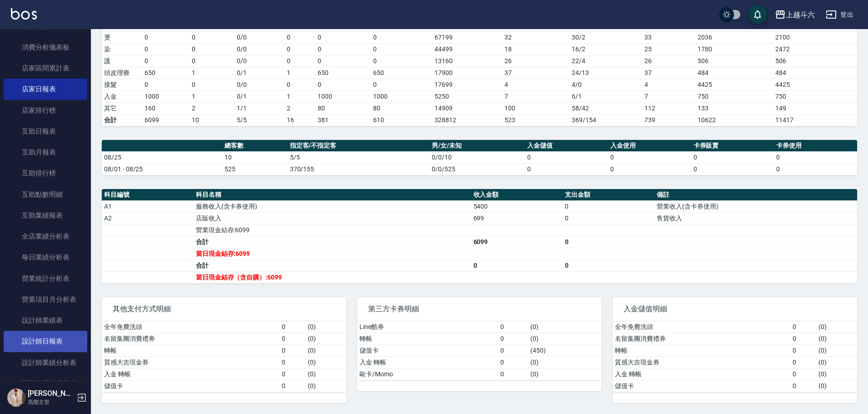 This screenshot has width=868, height=414. Describe the element at coordinates (477, 169) in the screenshot. I see `td: 0/0/525` at that location.